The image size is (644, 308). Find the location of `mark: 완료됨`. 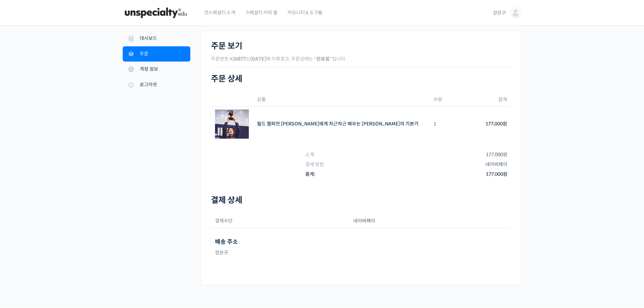

mark: 완료됨 is located at coordinates (323, 59).